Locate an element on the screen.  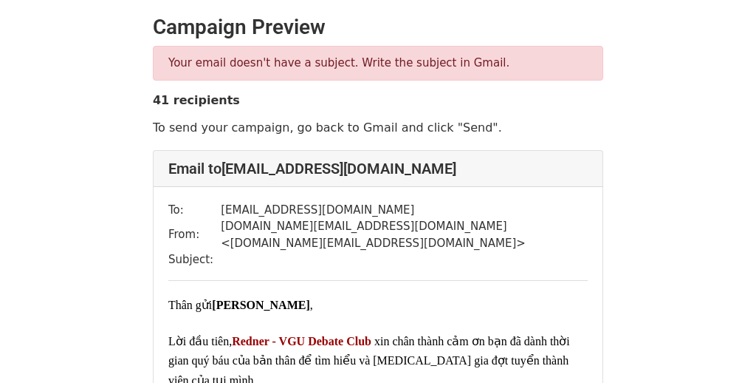
p: Your email doesn't have a subject. Write the subject in Gmail. is located at coordinates (378, 63).